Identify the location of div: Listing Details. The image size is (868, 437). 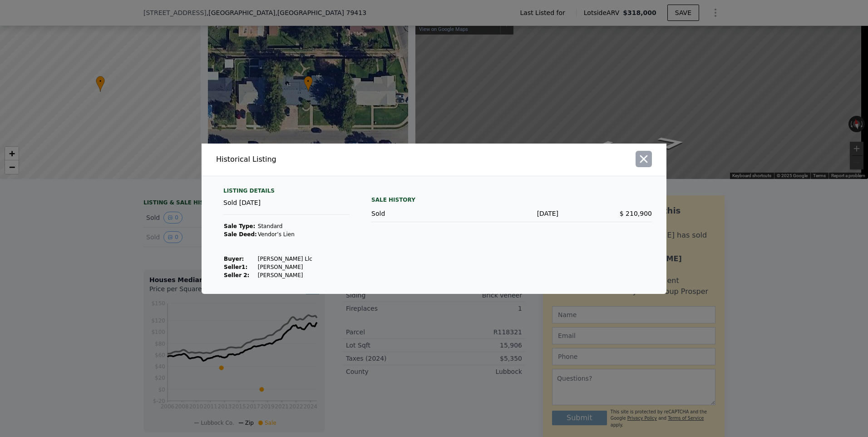
(286, 192).